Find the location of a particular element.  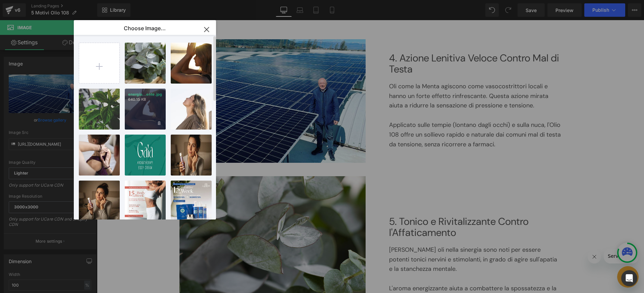

span: Serve aiuto? is located at coordinates (18, 8).